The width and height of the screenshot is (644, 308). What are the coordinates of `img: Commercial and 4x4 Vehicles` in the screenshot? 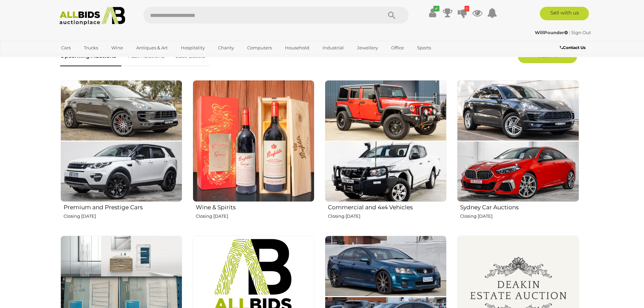 It's located at (386, 141).